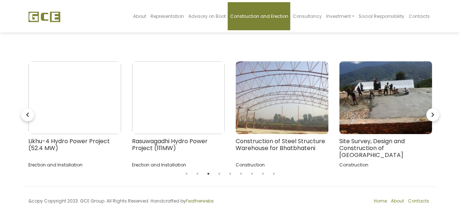 This screenshot has width=460, height=216. I want to click on span: Representation, so click(167, 16).